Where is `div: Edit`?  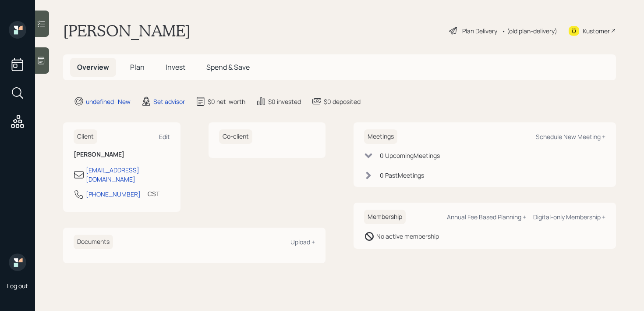 div: Edit is located at coordinates (164, 136).